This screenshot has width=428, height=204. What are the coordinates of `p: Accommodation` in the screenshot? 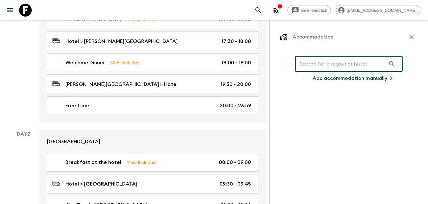 It's located at (313, 37).